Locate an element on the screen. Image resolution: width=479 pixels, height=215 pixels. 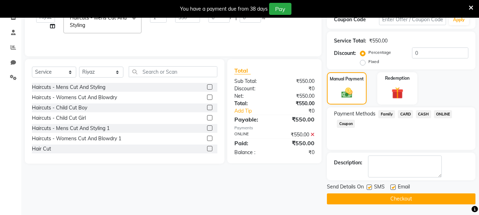
div: Service Total: is located at coordinates (350, 41).